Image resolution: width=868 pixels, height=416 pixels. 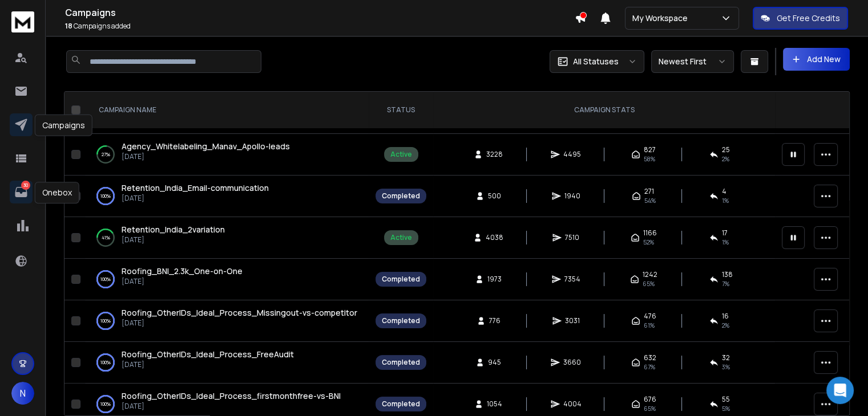 What do you see at coordinates (239, 313) in the screenshot?
I see `a: Roofing_OtherIDs_Ideal_Process_Missingout-vs-competitor` at bounding box center [239, 313].